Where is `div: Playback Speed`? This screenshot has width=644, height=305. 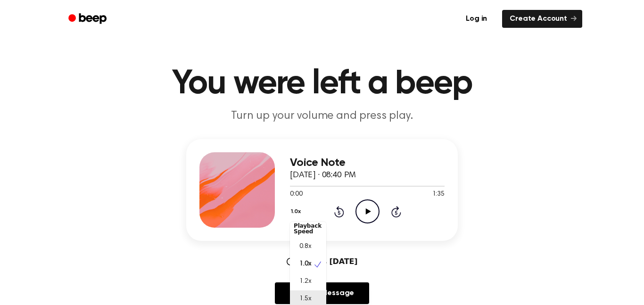
div: Playback Speed is located at coordinates (308, 229).